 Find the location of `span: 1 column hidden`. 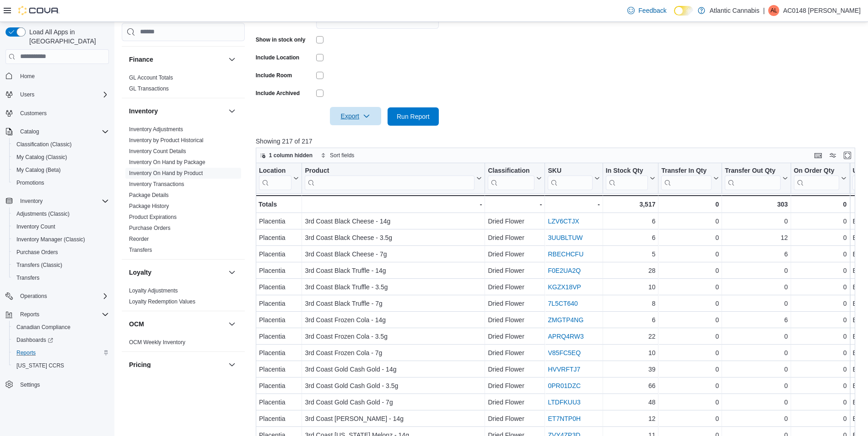

span: 1 column hidden is located at coordinates (291, 156).